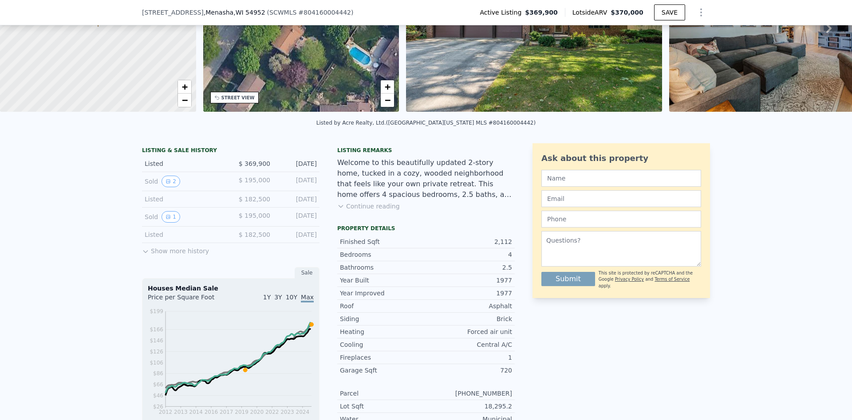  Describe the element at coordinates (292, 297) in the screenshot. I see `span: 10Y` at that location.